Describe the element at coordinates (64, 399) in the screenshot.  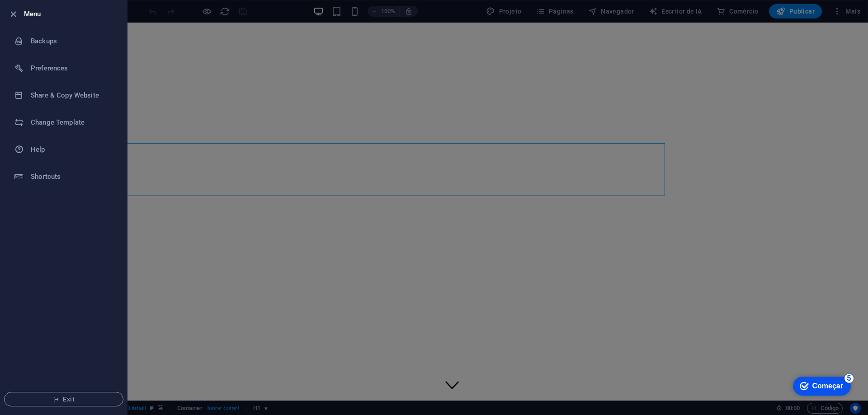
I see `button: Exit` at that location.